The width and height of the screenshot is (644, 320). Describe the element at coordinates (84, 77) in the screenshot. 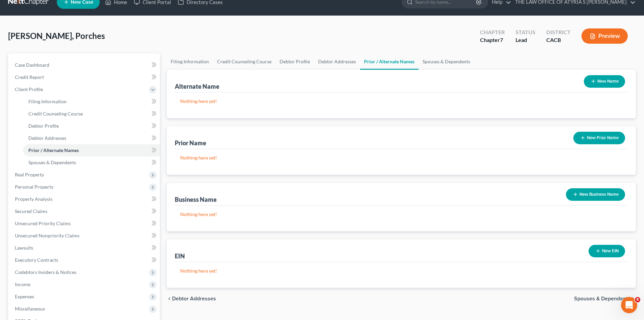

I see `a: Credit Report` at that location.